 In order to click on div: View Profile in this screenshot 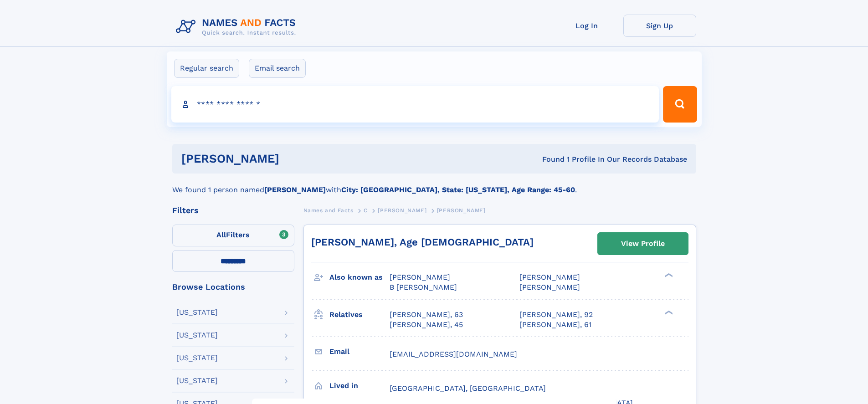, I will do `click(643, 244)`.